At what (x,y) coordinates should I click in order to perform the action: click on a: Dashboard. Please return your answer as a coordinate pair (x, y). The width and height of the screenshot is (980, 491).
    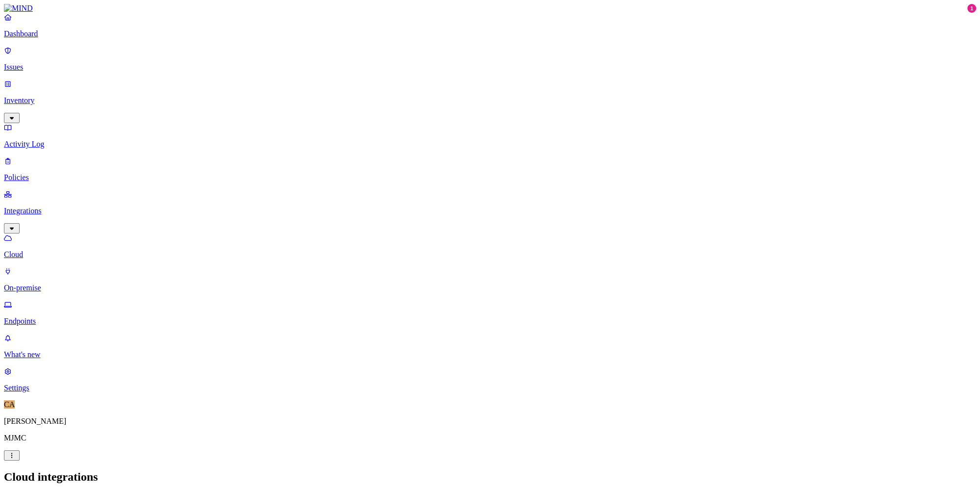
    Looking at the image, I should click on (489, 25).